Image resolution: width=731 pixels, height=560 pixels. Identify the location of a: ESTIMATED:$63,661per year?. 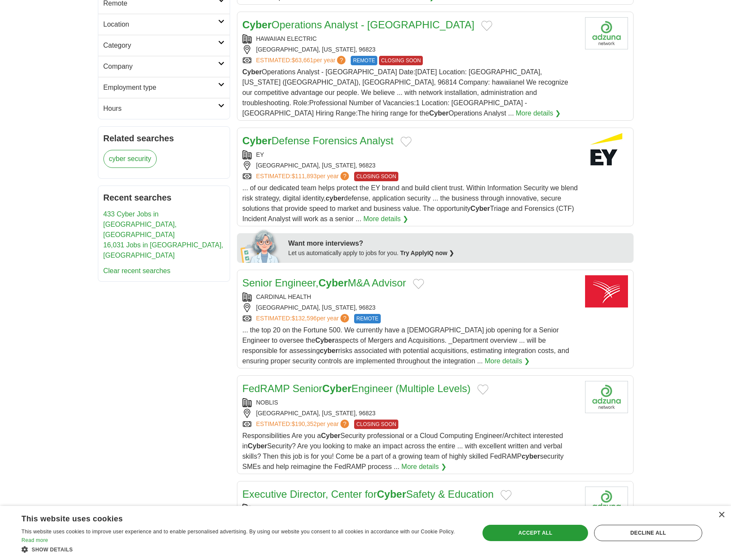
(302, 61).